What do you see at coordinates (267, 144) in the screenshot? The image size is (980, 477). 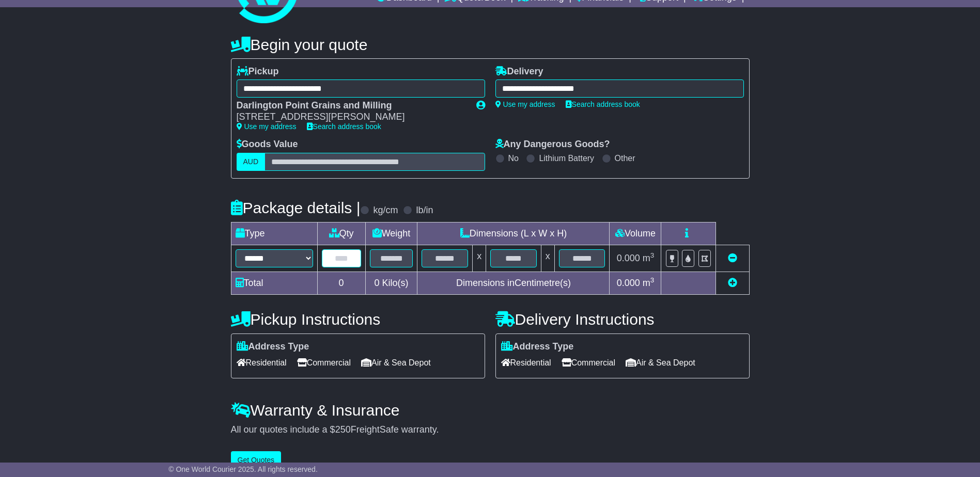 I see `label: Goods Value` at bounding box center [267, 144].